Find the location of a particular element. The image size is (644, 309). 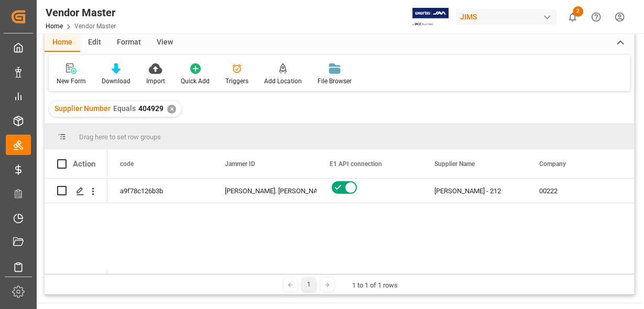

button: Help Center is located at coordinates (596, 17).